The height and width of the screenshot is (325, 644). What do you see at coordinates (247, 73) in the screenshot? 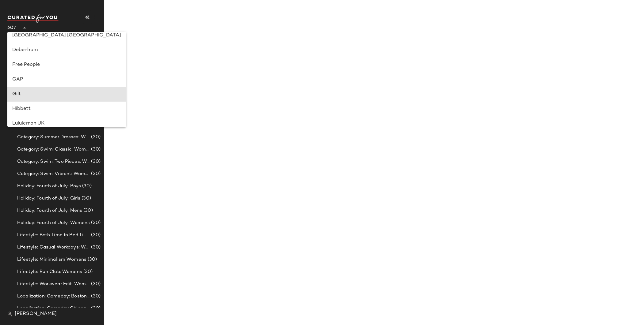
I see `th: Curation` at bounding box center [247, 73].